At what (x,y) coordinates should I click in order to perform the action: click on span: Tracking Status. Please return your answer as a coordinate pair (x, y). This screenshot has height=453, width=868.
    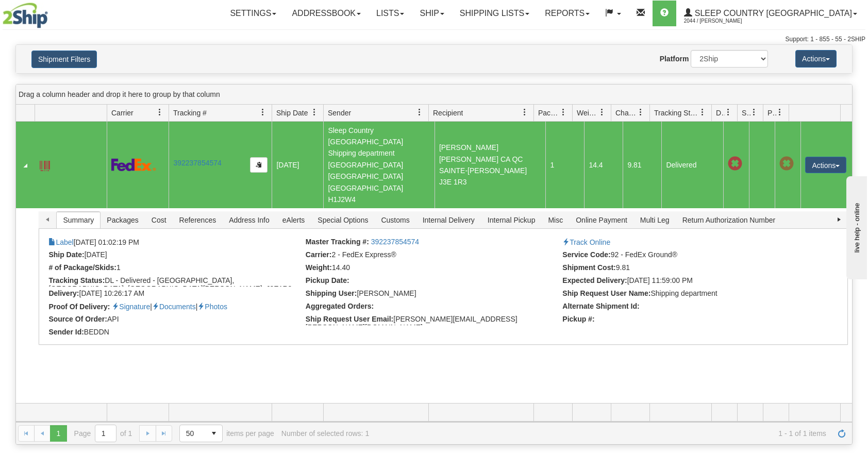
    Looking at the image, I should click on (676, 113).